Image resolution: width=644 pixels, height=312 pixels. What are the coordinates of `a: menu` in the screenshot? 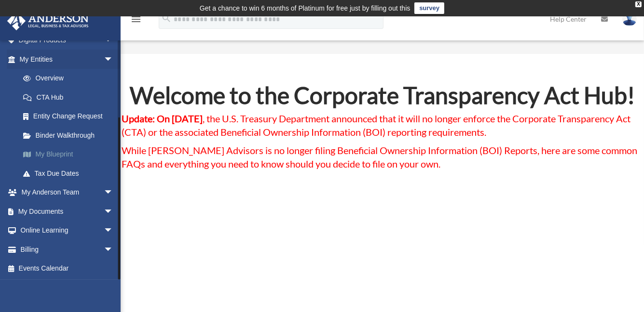 It's located at (136, 21).